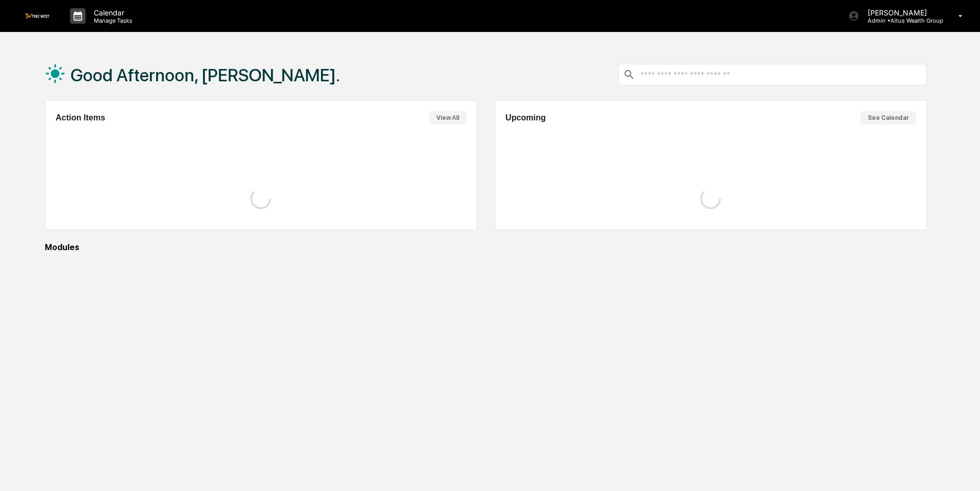 This screenshot has height=491, width=980. Describe the element at coordinates (486, 247) in the screenshot. I see `div: Modules` at that location.